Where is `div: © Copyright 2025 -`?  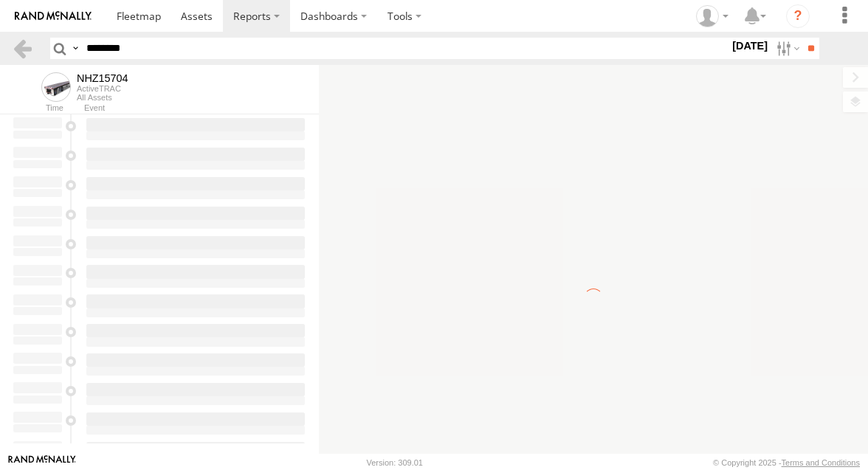
div: © Copyright 2025 - is located at coordinates (786, 463).